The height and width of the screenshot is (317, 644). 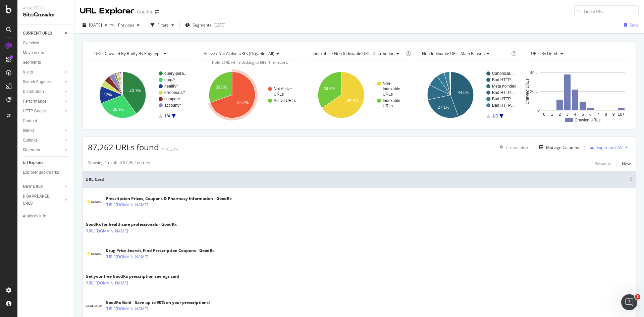 What do you see at coordinates (28, 72) in the screenshot?
I see `div: Visits` at bounding box center [28, 72].